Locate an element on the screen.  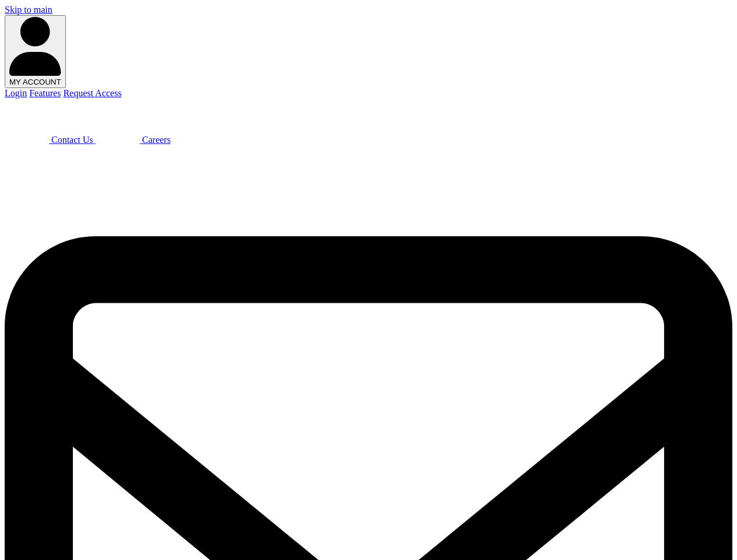
a: Contact Us is located at coordinates (50, 139).